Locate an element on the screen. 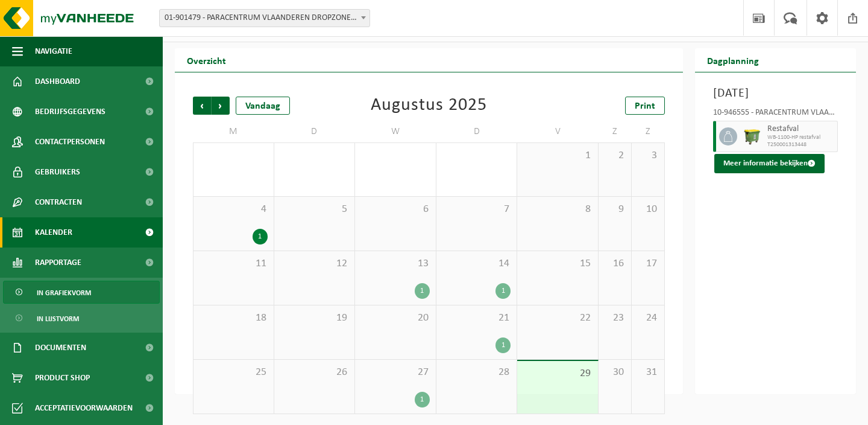 The height and width of the screenshot is (425, 868). span: 7 is located at coordinates (477, 209).